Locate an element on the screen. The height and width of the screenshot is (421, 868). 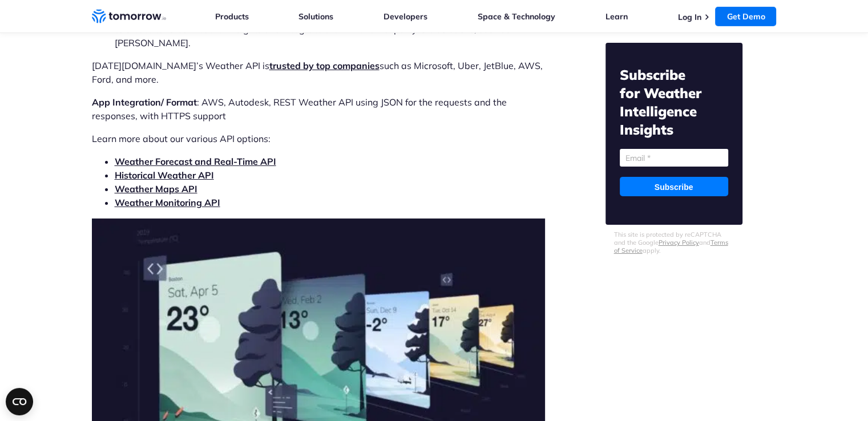
a: Weather Maps API is located at coordinates (156, 189).